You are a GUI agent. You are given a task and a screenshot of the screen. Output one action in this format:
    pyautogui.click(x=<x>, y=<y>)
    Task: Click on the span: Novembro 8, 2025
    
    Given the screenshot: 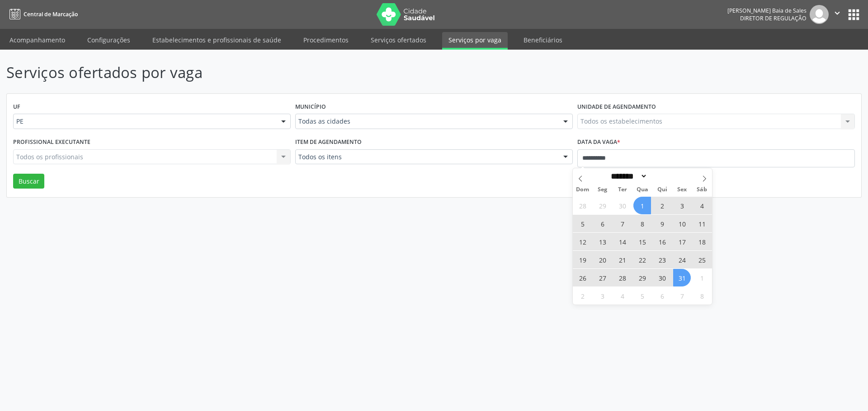 What is the action you would take?
    pyautogui.click(x=701, y=295)
    